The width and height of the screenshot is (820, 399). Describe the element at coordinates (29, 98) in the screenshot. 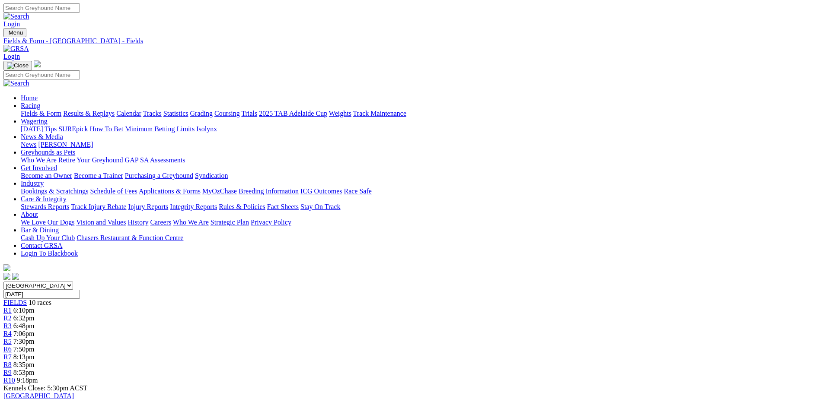

I see `a: Home` at that location.